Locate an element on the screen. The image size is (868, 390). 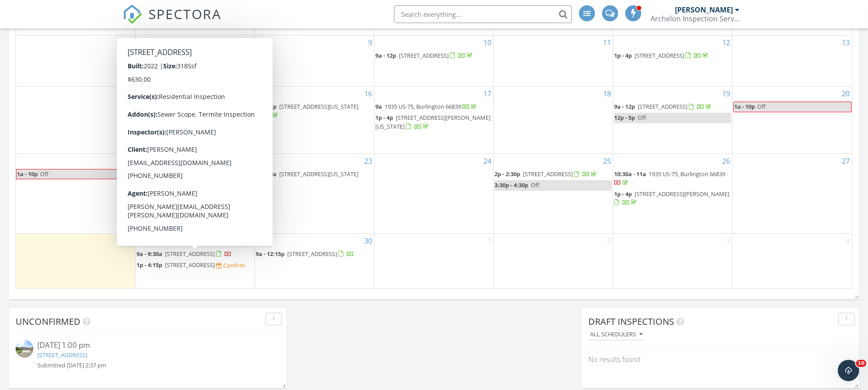
span: 9a - 9:30a is located at coordinates (150, 254).